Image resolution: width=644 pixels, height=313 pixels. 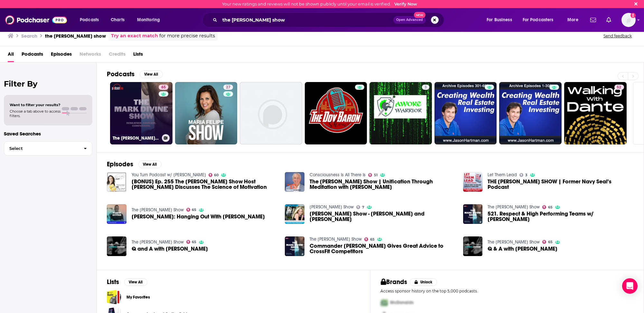 I want to click on span: for more precise results, so click(x=187, y=36).